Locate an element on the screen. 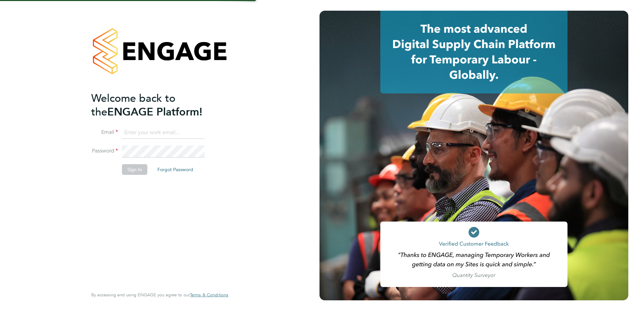 Image resolution: width=639 pixels, height=311 pixels. label: Password is located at coordinates (105, 151).